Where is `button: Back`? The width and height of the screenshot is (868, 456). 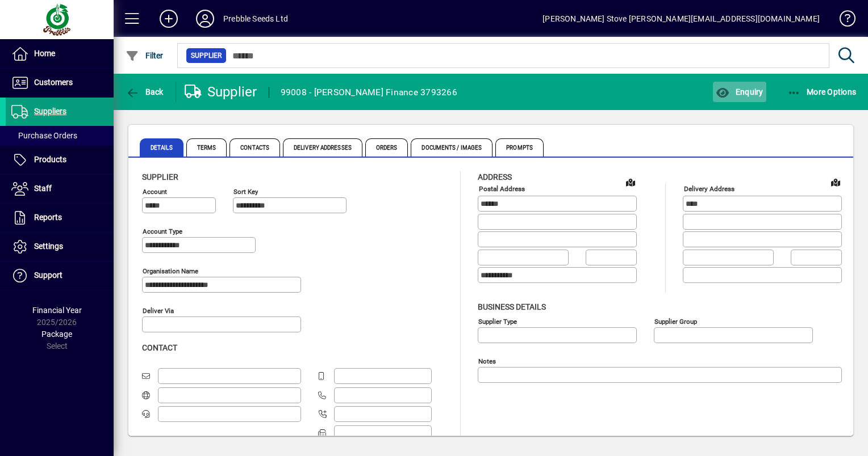 button: Back is located at coordinates (144, 92).